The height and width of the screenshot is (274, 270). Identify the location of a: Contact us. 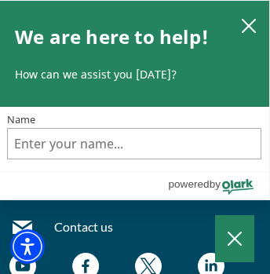
(83, 226).